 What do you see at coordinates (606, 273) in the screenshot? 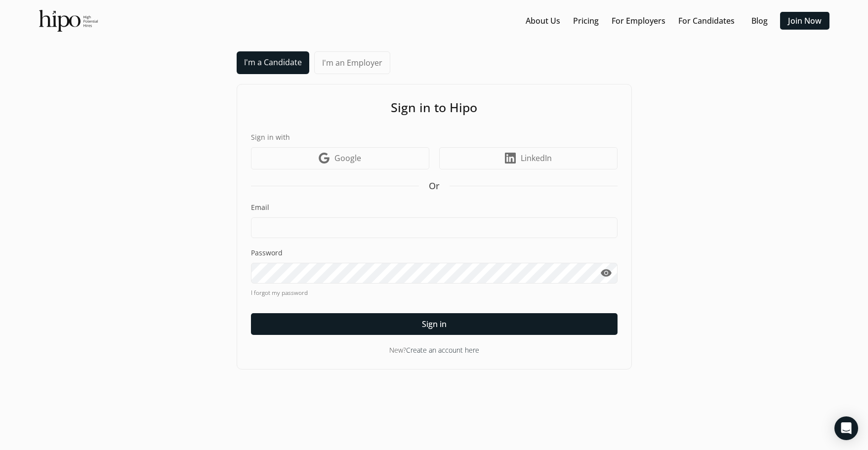
I see `button: visibility` at bounding box center [606, 273].